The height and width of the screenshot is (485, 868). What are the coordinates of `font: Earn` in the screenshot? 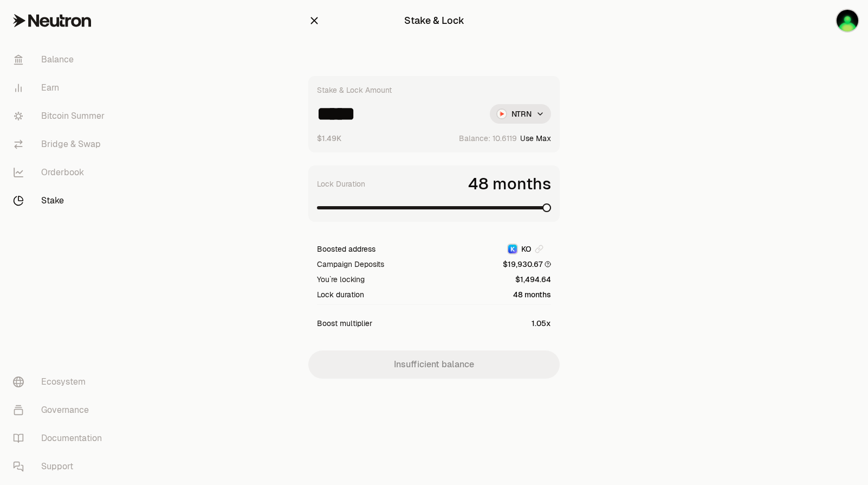 It's located at (50, 88).